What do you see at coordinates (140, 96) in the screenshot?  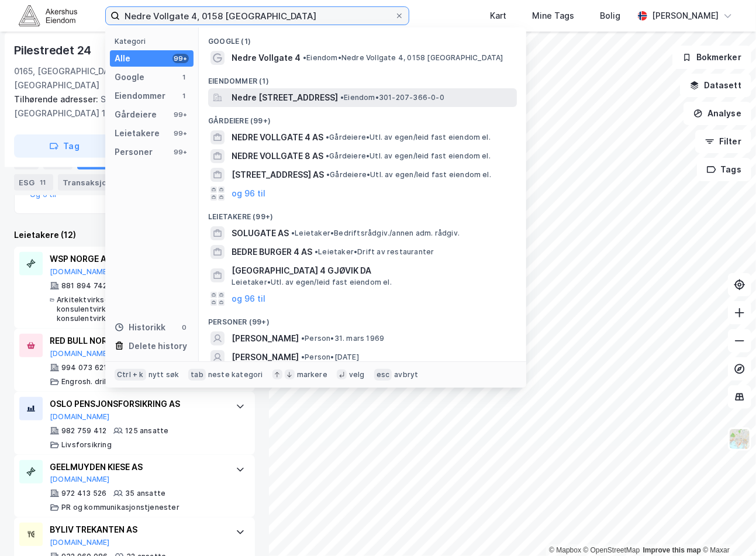 I see `div: Eiendommer` at bounding box center [140, 96].